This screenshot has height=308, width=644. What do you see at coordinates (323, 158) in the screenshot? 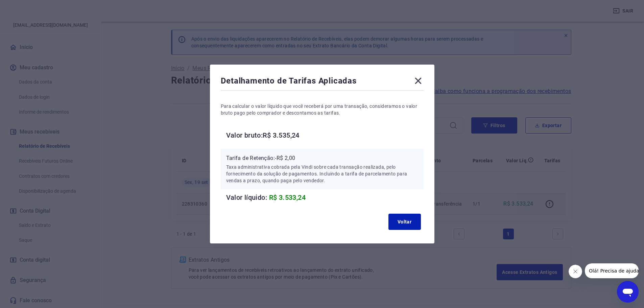
I see `p: Tarifa de Retenção: -R$ 2,00` at bounding box center [323, 158].